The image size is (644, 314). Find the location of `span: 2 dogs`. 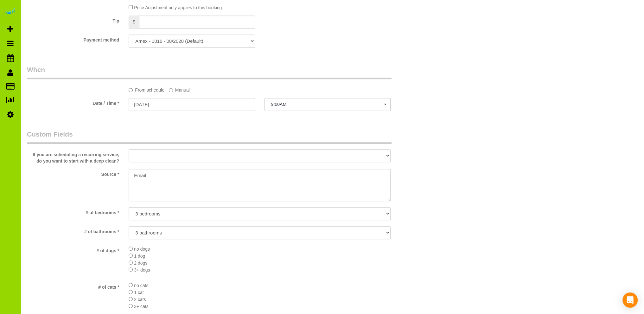

span: 2 dogs is located at coordinates (141, 263).